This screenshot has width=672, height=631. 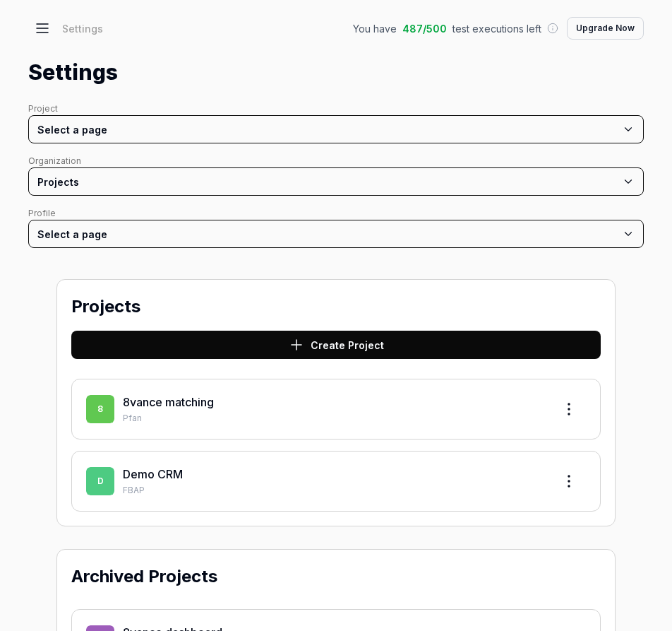 What do you see at coordinates (73, 72) in the screenshot?
I see `h1: Settings` at bounding box center [73, 72].